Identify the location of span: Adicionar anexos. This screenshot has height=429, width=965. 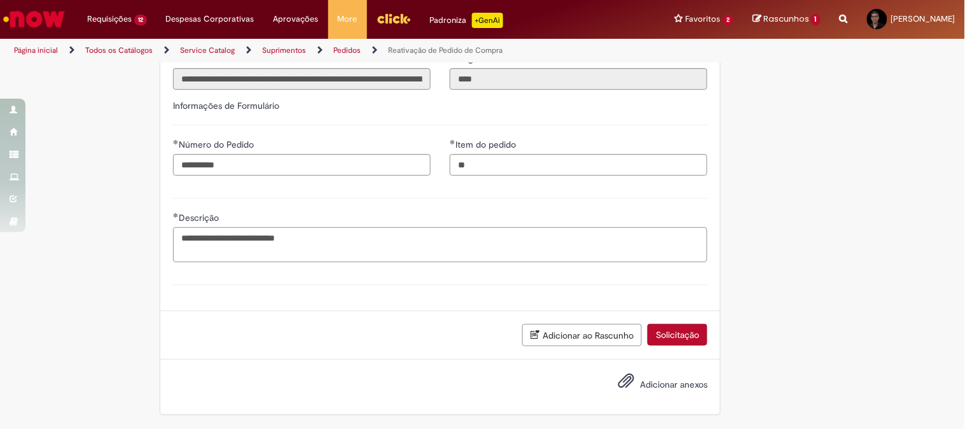
(674, 384).